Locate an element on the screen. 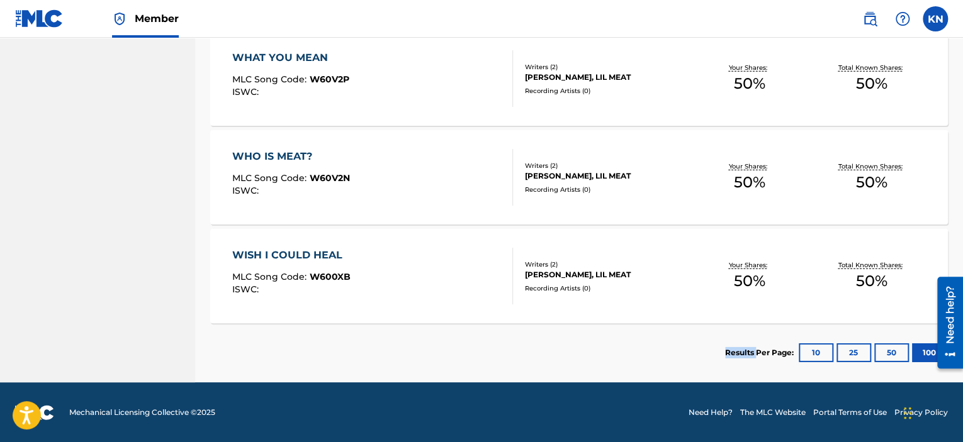 The width and height of the screenshot is (963, 442). div: WISH I COULD HEAL is located at coordinates (291, 256).